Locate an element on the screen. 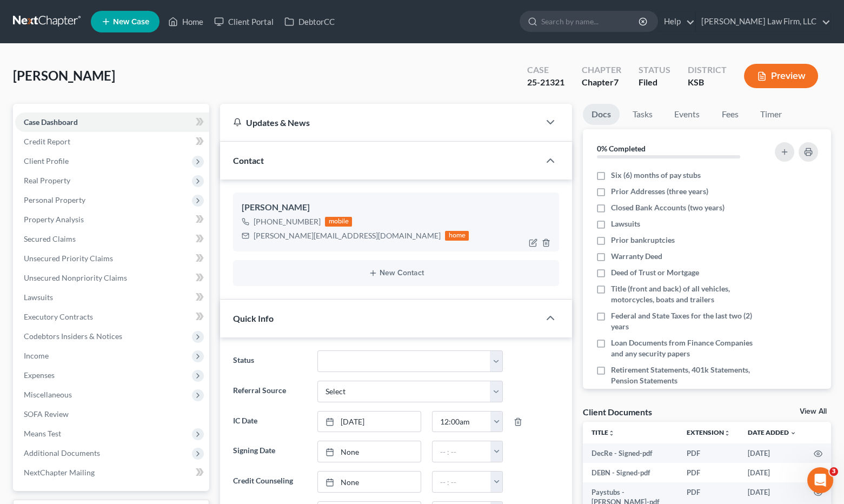 Image resolution: width=844 pixels, height=504 pixels. label: Status is located at coordinates (270, 362).